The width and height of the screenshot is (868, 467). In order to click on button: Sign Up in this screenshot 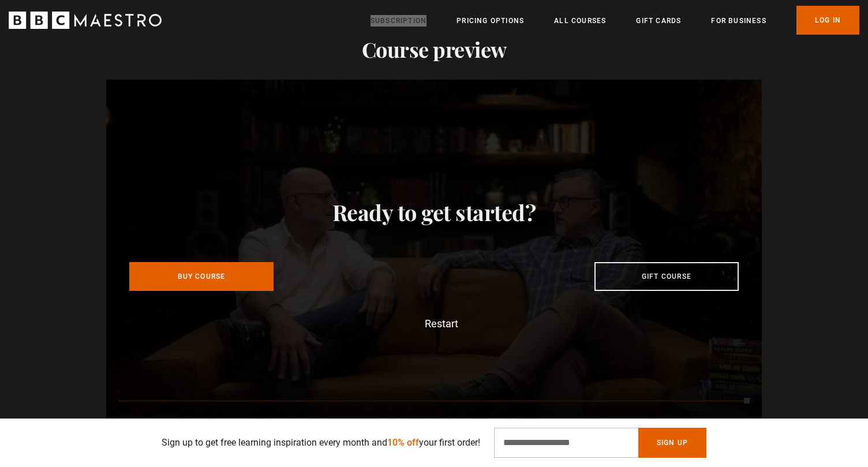, I will do `click(672, 443)`.